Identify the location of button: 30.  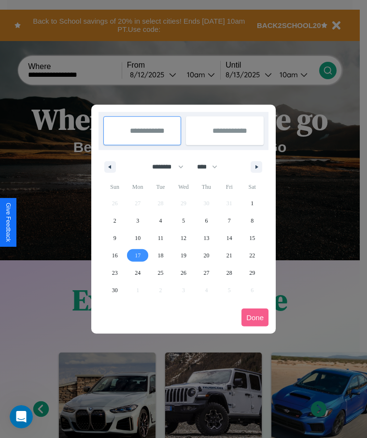
(114, 290).